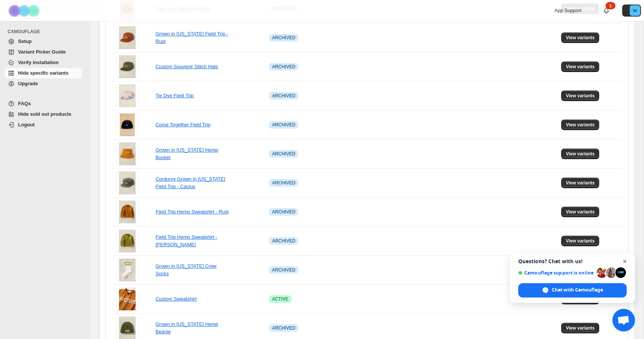 This screenshot has width=644, height=339. Describe the element at coordinates (183, 124) in the screenshot. I see `a: Come Together Field Trip` at that location.